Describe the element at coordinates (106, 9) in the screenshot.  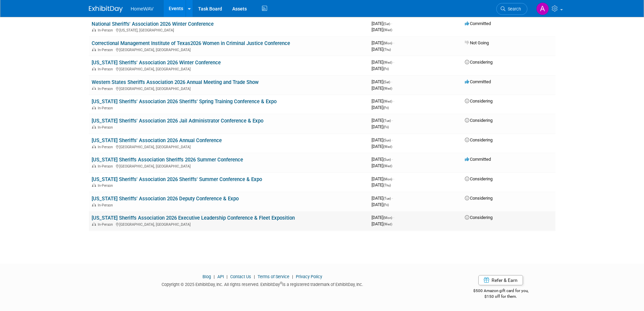
I see `img: ExhibitDay` at that location.